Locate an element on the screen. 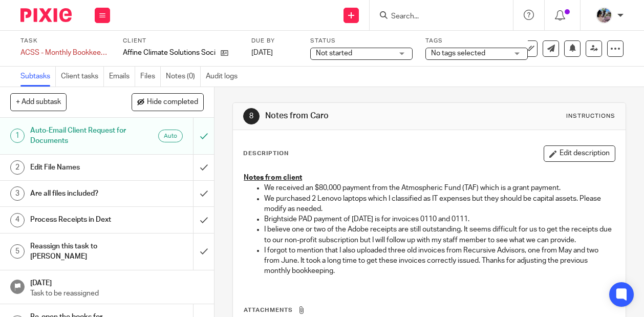 The height and width of the screenshot is (317, 644). a: Files is located at coordinates (151, 76).